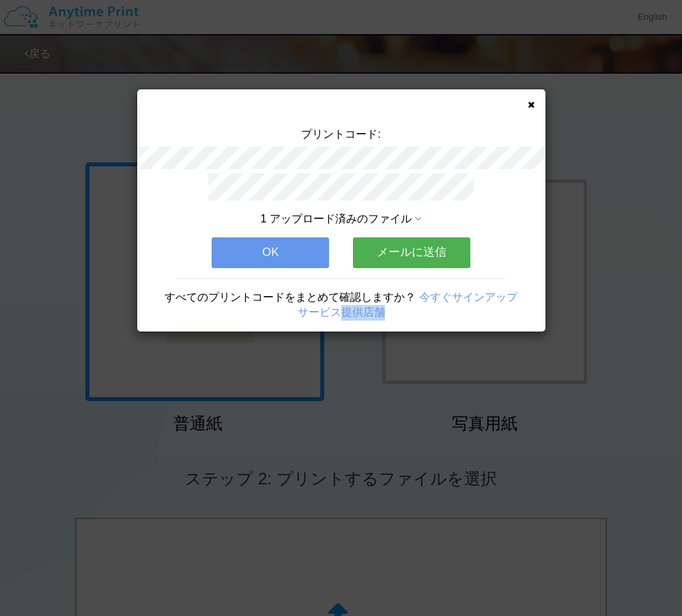 The image size is (682, 616). Describe the element at coordinates (412, 252) in the screenshot. I see `button: メールに送信` at that location.